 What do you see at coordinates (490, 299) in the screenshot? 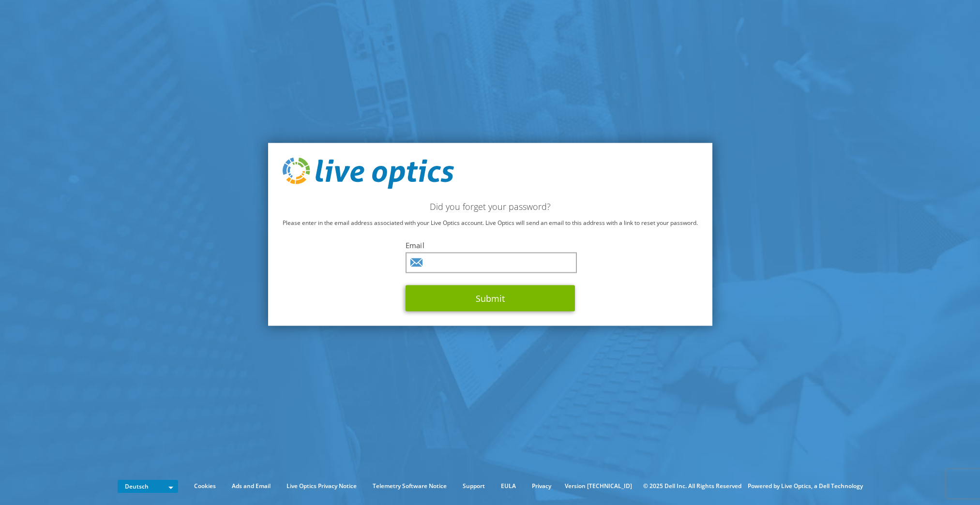
I see `button: Submit` at bounding box center [490, 299].